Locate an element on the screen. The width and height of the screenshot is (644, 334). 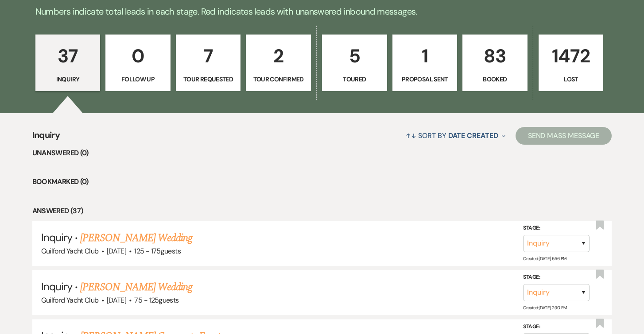
p: 1 is located at coordinates (425, 56).